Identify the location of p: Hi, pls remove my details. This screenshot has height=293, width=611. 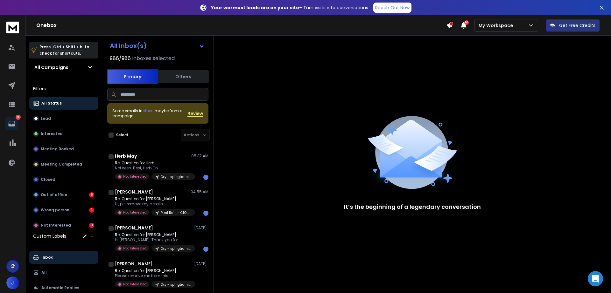
(153, 204).